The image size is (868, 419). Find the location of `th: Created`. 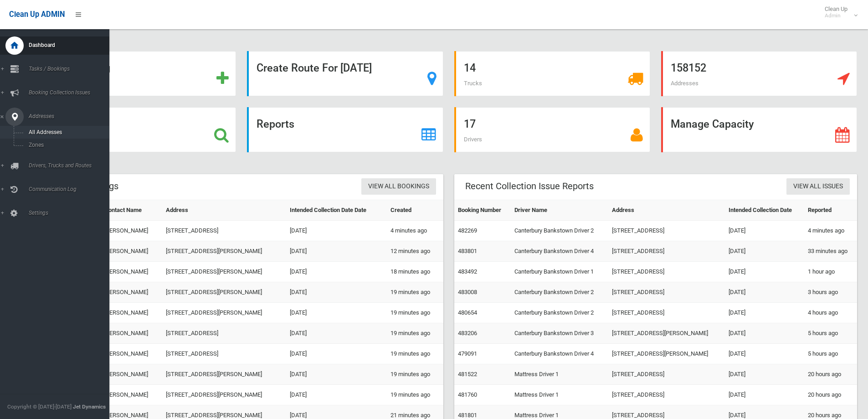

th: Created is located at coordinates (415, 210).